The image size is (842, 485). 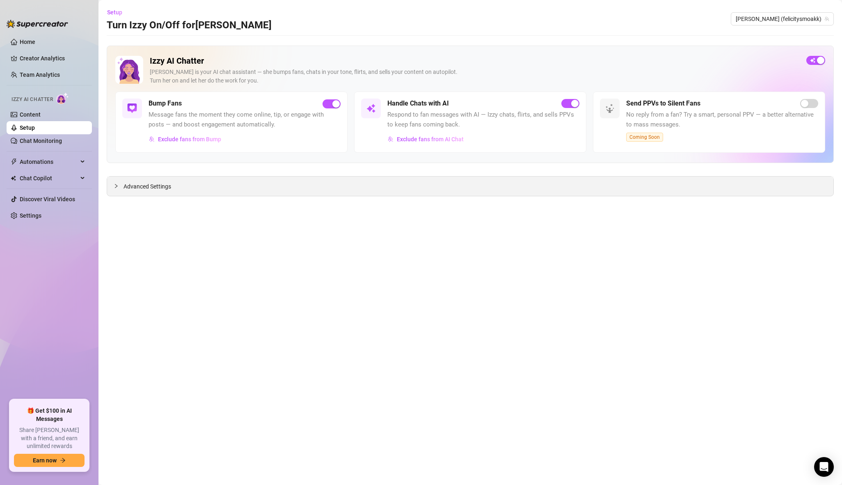 I want to click on h2: Izzy AI Chatter, so click(x=475, y=61).